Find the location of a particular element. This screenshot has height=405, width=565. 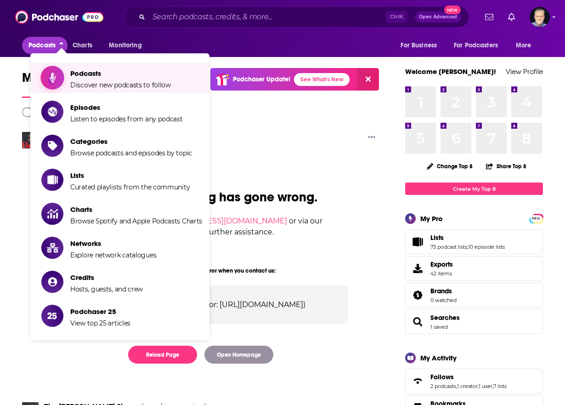

a: Exports is located at coordinates (474, 268).